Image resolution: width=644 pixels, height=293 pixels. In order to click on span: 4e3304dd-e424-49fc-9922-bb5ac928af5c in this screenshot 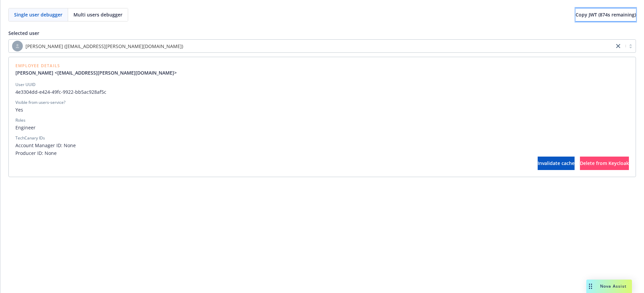, I will do `click(322, 91)`.